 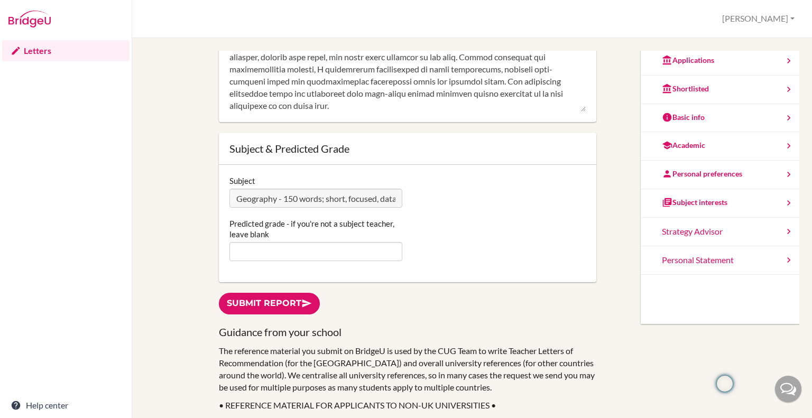 What do you see at coordinates (34, 12) in the screenshot?
I see `span: Help` at bounding box center [34, 12].